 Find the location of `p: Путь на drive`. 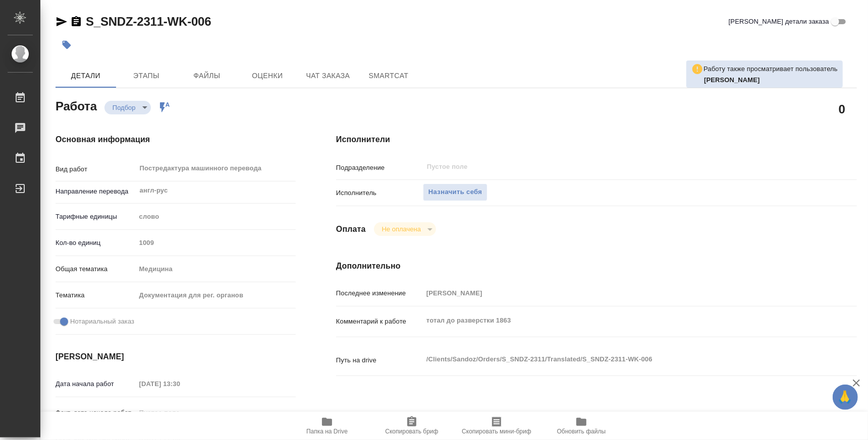

p: Путь на drive is located at coordinates (379, 361).